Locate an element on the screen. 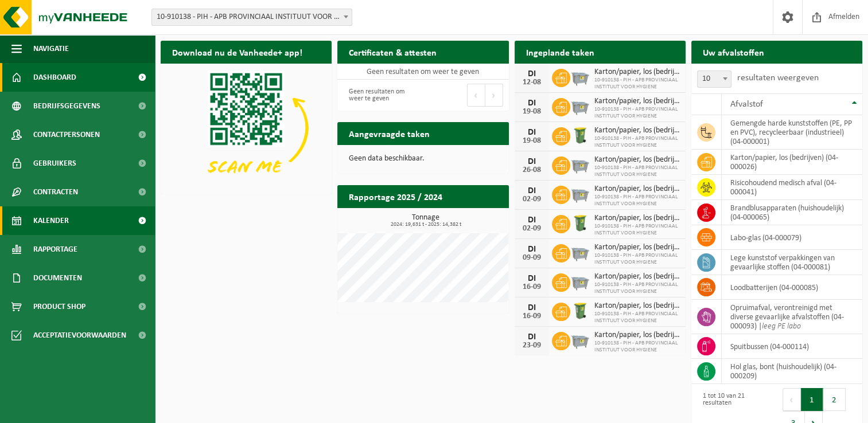 Image resolution: width=868 pixels, height=423 pixels. span: Gebruikers is located at coordinates (54, 163).